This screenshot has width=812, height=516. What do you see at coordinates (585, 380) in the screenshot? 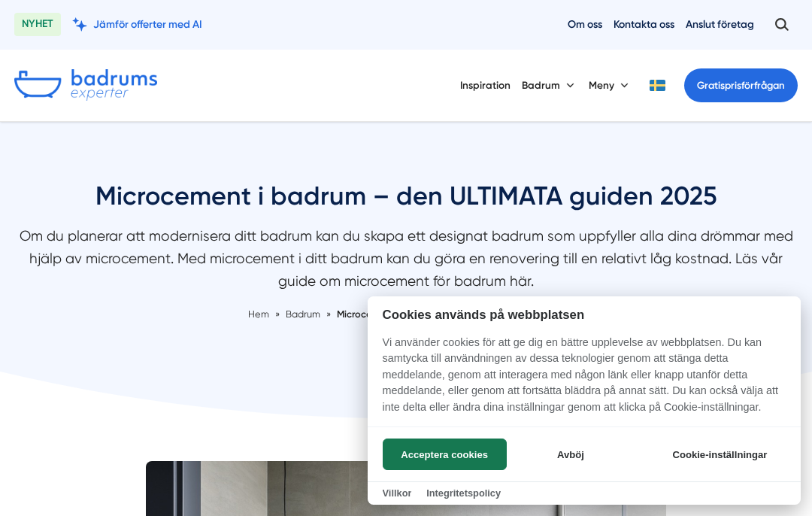
I see `p: Vi använder cookies för att ge dig en bättre upplevelse av webbplatsen. Du kan samtycka till anvä...` at bounding box center [585, 380].